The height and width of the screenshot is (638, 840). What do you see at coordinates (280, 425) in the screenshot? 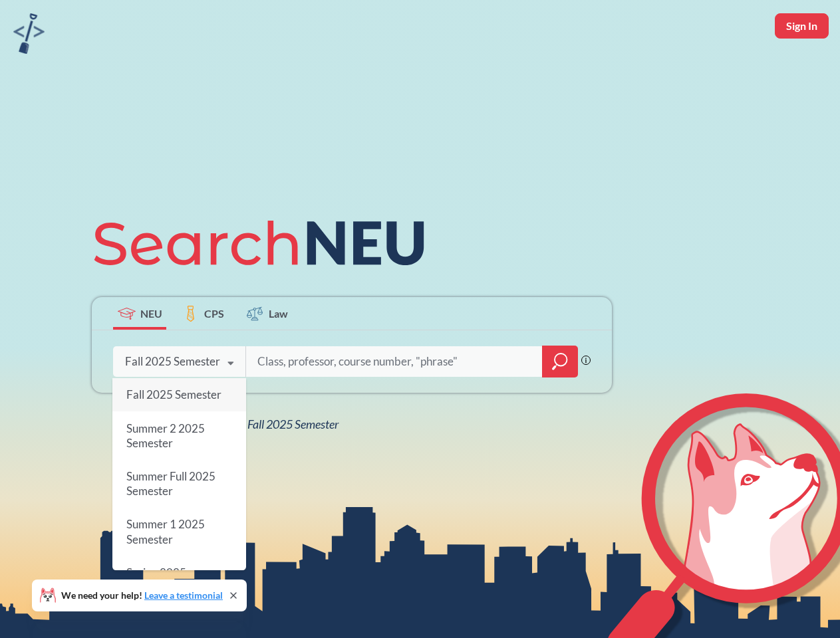
I see `span: NEU Fall 2025 Semester` at bounding box center [280, 425].